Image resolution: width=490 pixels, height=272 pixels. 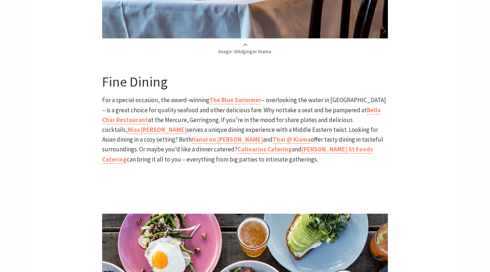 I want to click on a: The Blue Swimmer, so click(x=236, y=100).